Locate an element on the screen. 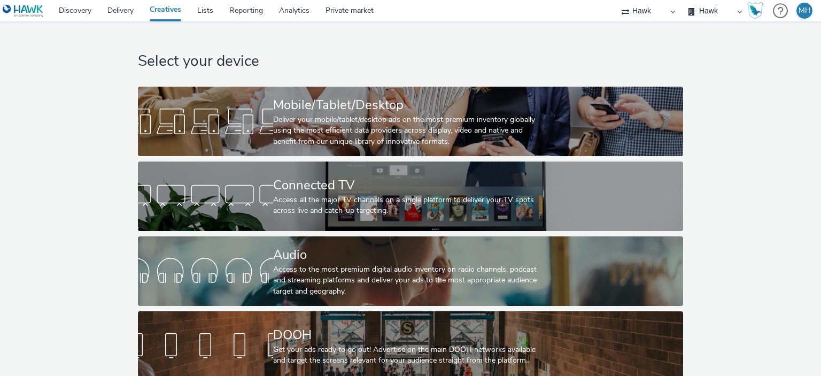  a: Hawk Academy is located at coordinates (757, 11).